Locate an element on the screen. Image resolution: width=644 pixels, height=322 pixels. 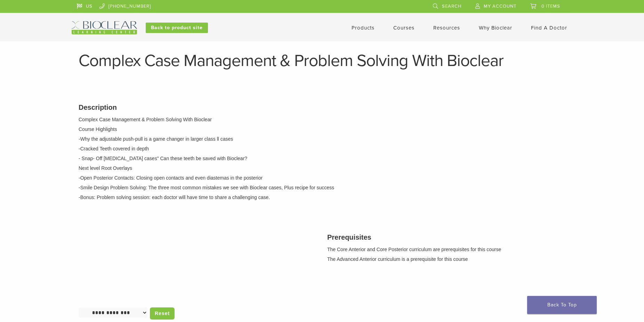
a: Products is located at coordinates (363, 28).